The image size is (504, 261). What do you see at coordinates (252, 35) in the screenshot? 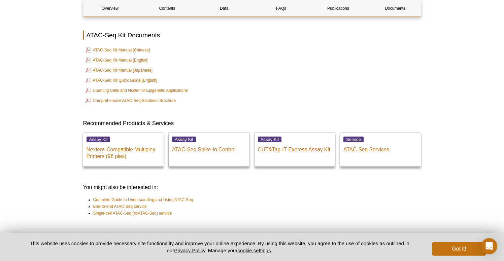
I see `h2: ATAC-Seq Kit Documents` at bounding box center [252, 35].